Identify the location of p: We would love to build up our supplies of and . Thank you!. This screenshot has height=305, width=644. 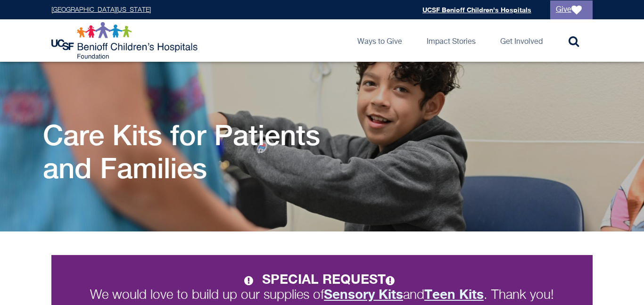
(322, 287).